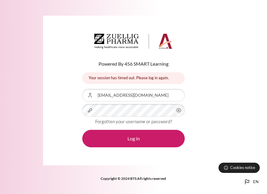 This screenshot has width=267, height=194. I want to click on strong: Copyright © 2024 BTS All rights reserved, so click(133, 178).